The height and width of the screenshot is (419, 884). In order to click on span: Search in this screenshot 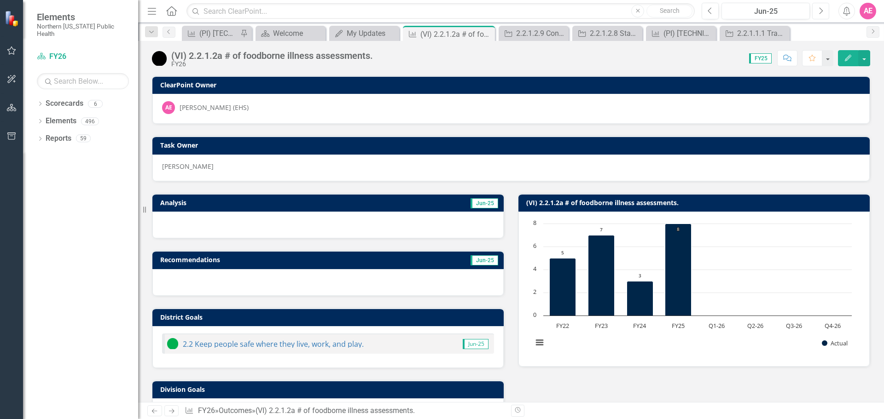, I will do `click(669, 11)`.